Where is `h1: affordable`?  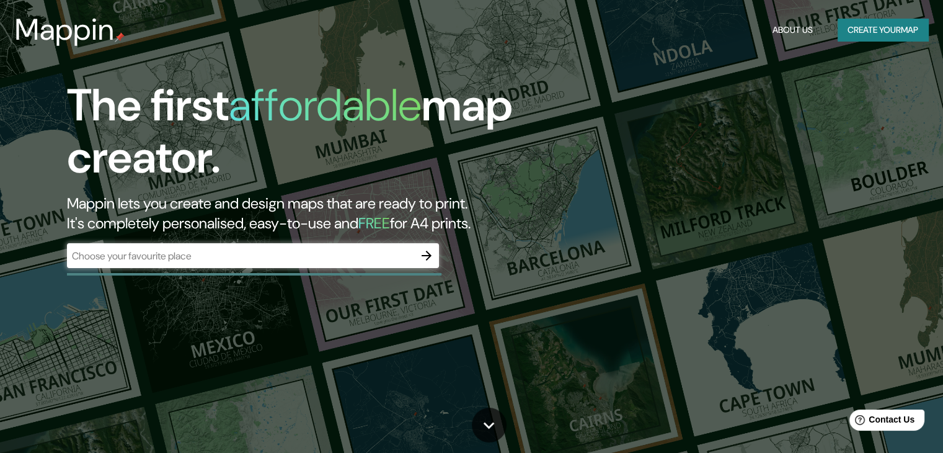
h1: affordable is located at coordinates (325, 105).